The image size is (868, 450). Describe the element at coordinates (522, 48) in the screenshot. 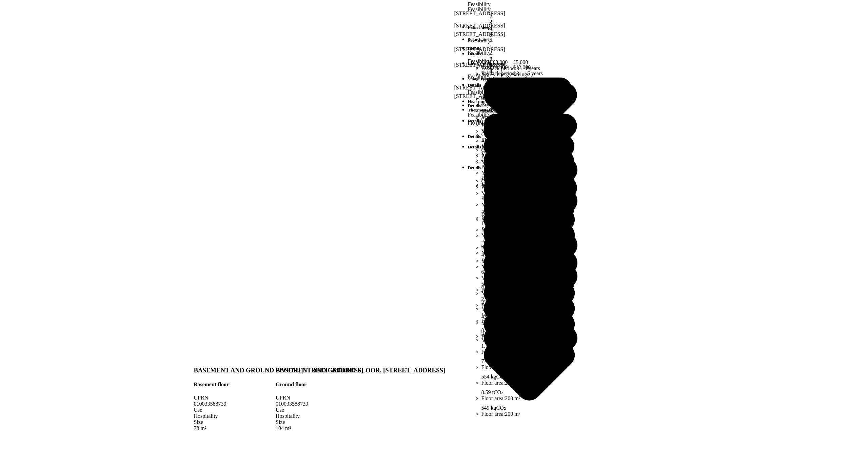

I see `h5: BMS` at that location.